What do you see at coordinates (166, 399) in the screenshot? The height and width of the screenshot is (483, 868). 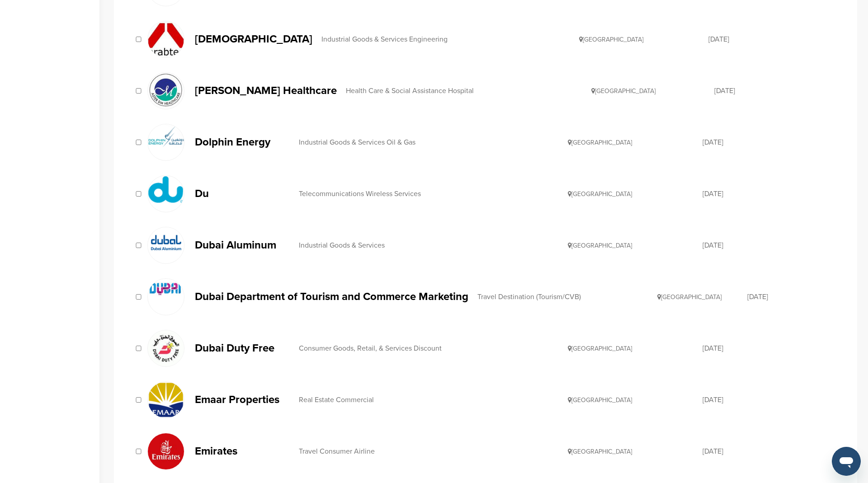 I see `img: Open uri20141112 50798 joqvja` at bounding box center [166, 399].